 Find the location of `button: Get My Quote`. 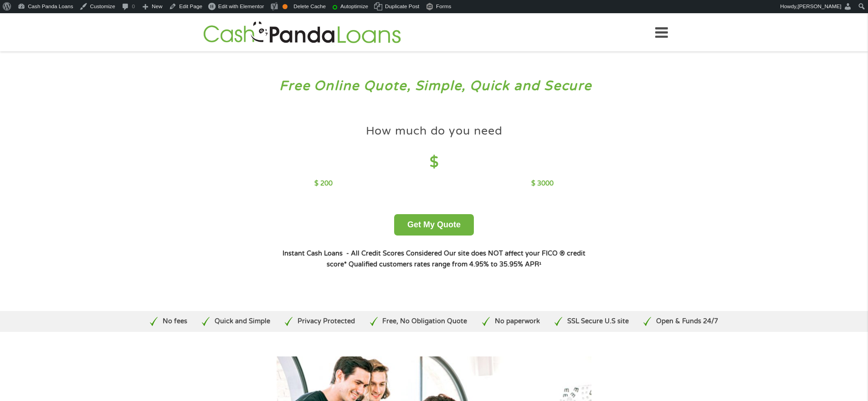

button: Get My Quote is located at coordinates (434, 225).